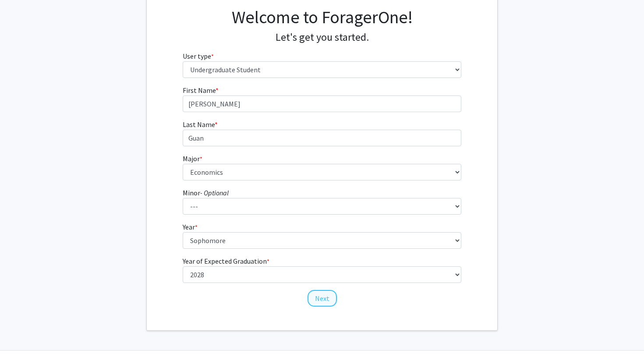 Image resolution: width=644 pixels, height=364 pixels. Describe the element at coordinates (322, 37) in the screenshot. I see `h4: Let's get you started.` at that location.